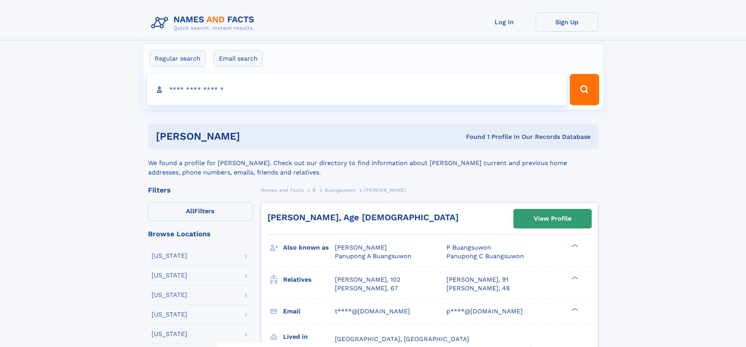 This screenshot has width=746, height=347. What do you see at coordinates (471, 137) in the screenshot?
I see `div: Found 1 Profile In Our Records Database` at bounding box center [471, 137].